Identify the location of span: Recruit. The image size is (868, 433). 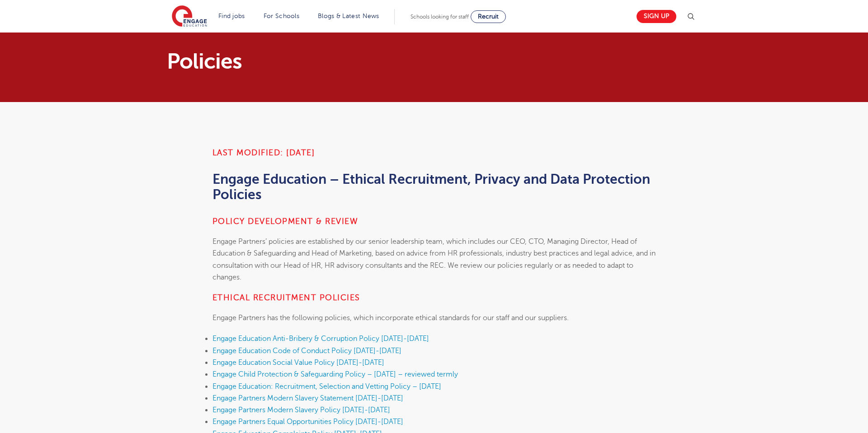
(488, 16).